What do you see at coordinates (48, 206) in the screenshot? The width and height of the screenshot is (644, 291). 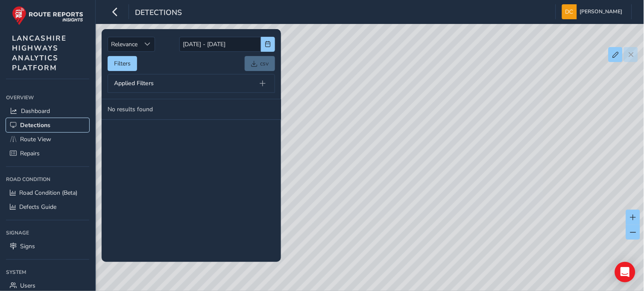 I see `a: Defects Guide` at bounding box center [48, 206].